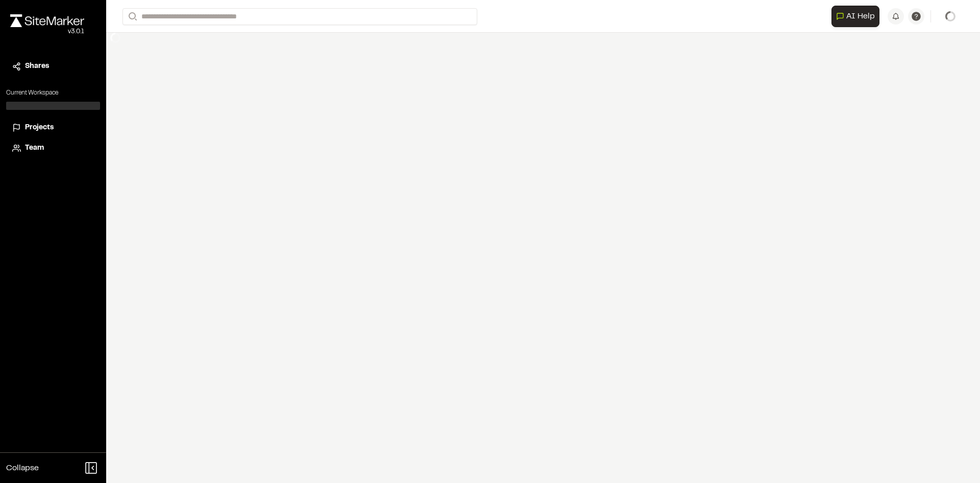 The height and width of the screenshot is (483, 980). What do you see at coordinates (132, 16) in the screenshot?
I see `button: Search` at bounding box center [132, 16].